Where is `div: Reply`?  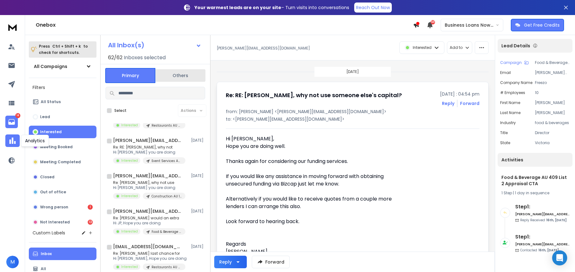 div: Reply is located at coordinates (226, 262).